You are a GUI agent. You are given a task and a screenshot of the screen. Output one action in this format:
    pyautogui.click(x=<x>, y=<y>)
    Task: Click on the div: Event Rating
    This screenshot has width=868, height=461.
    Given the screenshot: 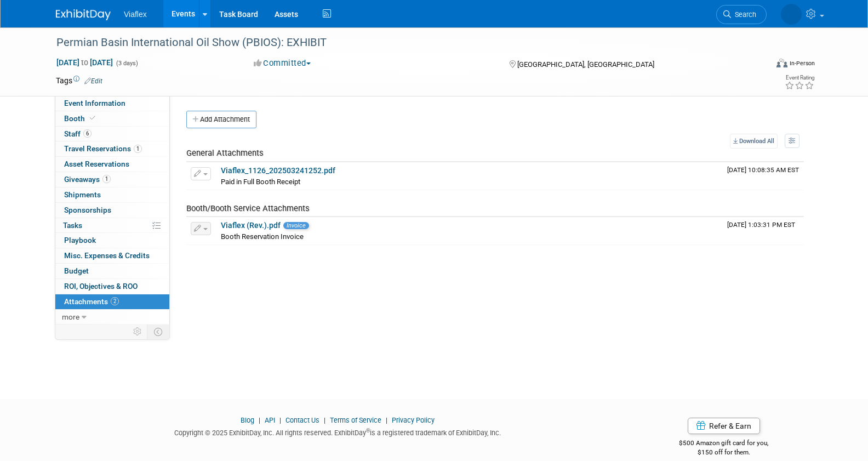 What is the action you would take?
    pyautogui.click(x=799, y=78)
    